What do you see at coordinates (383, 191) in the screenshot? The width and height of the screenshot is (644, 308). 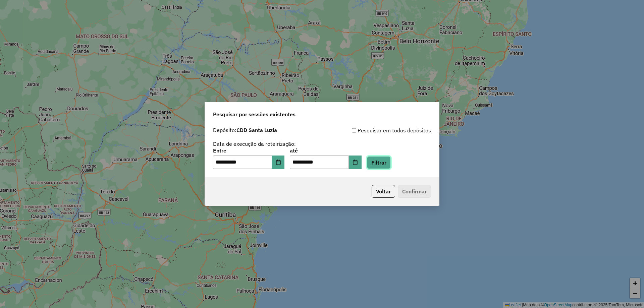 I see `button: Voltar` at bounding box center [383, 191].